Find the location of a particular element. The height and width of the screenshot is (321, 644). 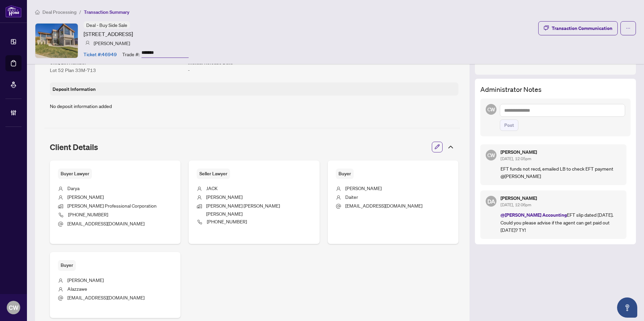

span: Alazzawe is located at coordinates (77, 289).